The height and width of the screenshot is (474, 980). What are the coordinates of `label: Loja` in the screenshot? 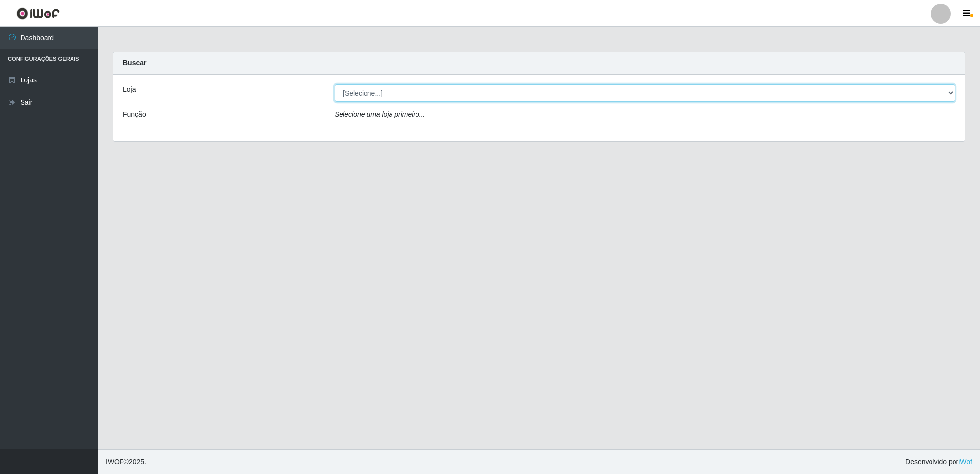 It's located at (129, 89).